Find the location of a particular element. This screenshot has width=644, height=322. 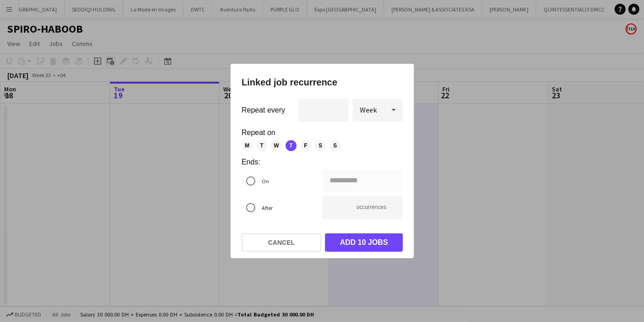

mat-chip-listbox: Repeat weekly is located at coordinates (322, 145).